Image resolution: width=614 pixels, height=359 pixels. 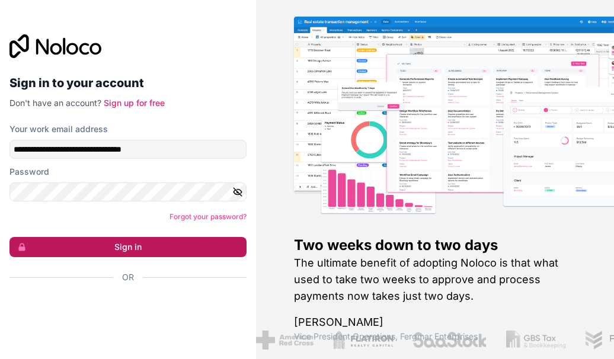 I want to click on a: Sign up for free, so click(x=134, y=102).